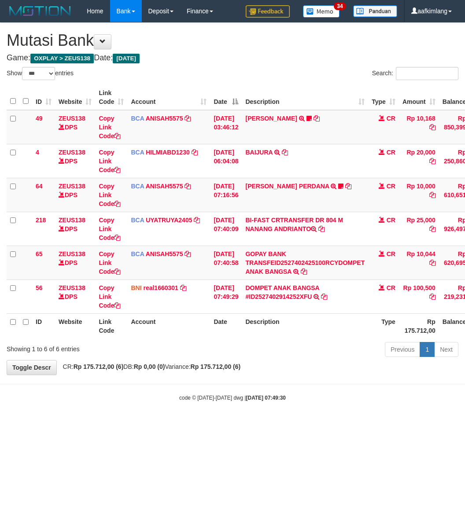 The height and width of the screenshot is (511, 465). What do you see at coordinates (285, 152) in the screenshot?
I see `a: Copy BAIJURA to clipboard` at bounding box center [285, 152].